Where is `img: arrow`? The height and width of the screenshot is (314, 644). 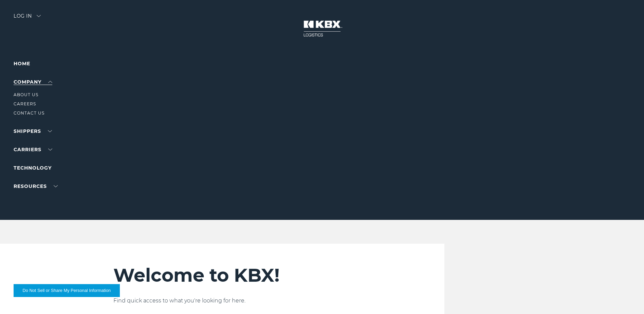
img: arrow is located at coordinates (39, 16).